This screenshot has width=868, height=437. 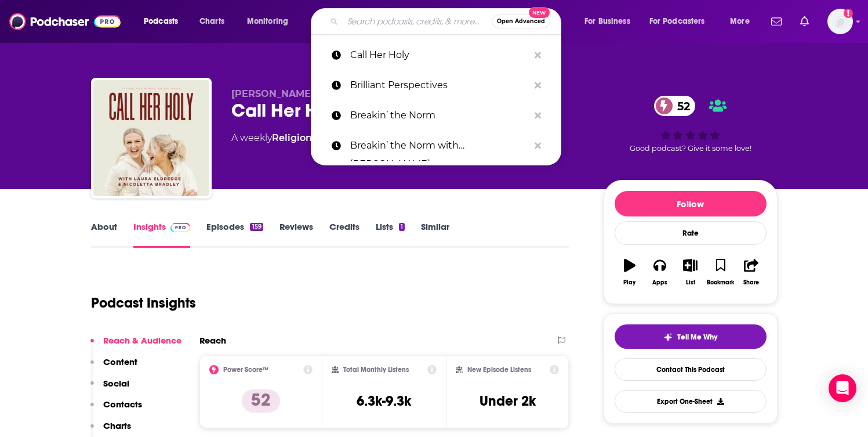 What do you see at coordinates (383, 138) in the screenshot?
I see `div: A weekly podcast` at bounding box center [383, 138].